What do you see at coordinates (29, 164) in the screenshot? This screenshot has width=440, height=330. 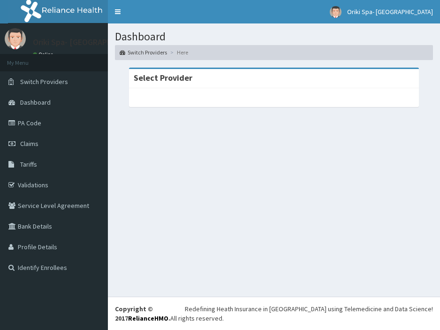 I see `span: Tariffs` at bounding box center [29, 164].